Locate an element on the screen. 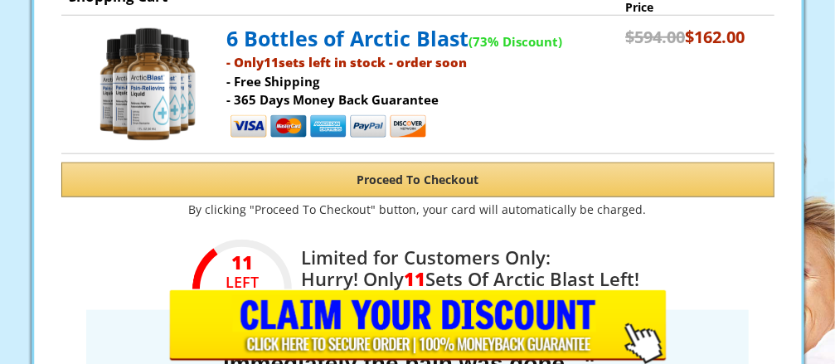 This screenshot has width=835, height=364. p: $162.00 is located at coordinates (685, 37).